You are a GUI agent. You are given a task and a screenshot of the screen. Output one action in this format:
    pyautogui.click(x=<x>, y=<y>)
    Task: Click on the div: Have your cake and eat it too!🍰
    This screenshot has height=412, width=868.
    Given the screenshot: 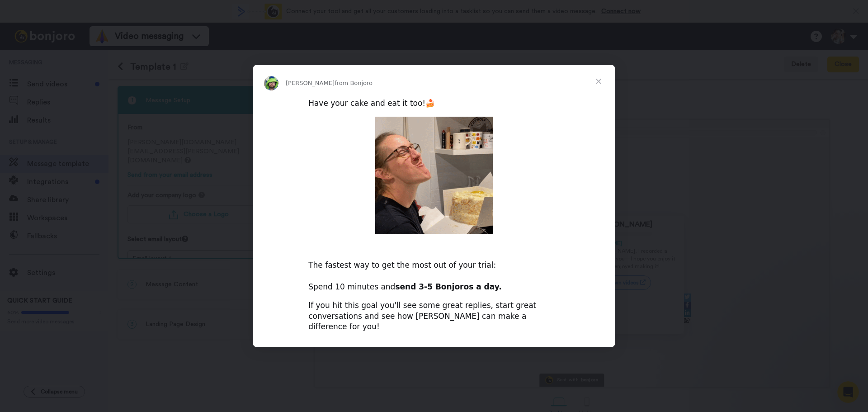 What is the action you would take?
    pyautogui.click(x=434, y=104)
    